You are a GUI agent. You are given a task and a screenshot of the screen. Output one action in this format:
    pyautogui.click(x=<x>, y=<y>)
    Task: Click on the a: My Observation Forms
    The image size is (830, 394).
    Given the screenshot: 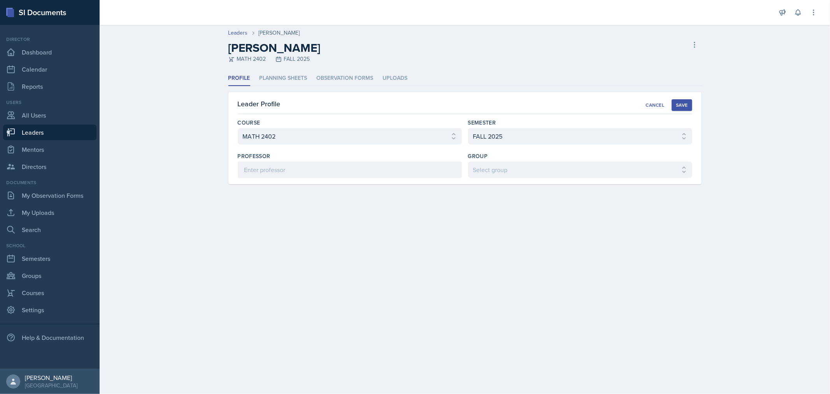 What is the action you would take?
    pyautogui.click(x=50, y=195)
    